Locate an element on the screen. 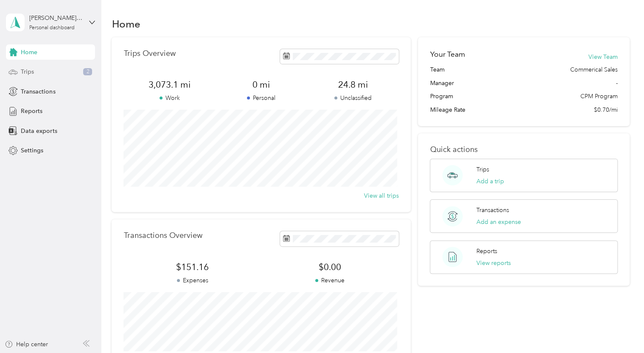 Image resolution: width=644 pixels, height=353 pixels. button: Help center is located at coordinates (26, 345).